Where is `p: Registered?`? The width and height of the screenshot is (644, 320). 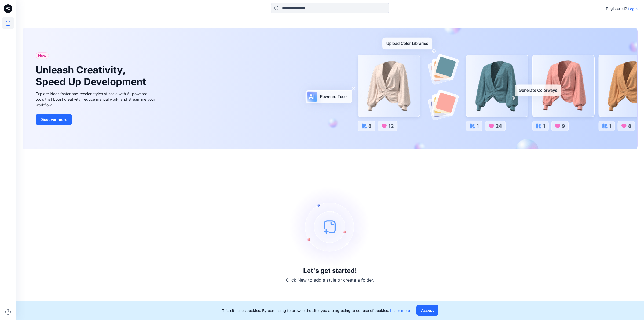 p: Registered? is located at coordinates (616, 9).